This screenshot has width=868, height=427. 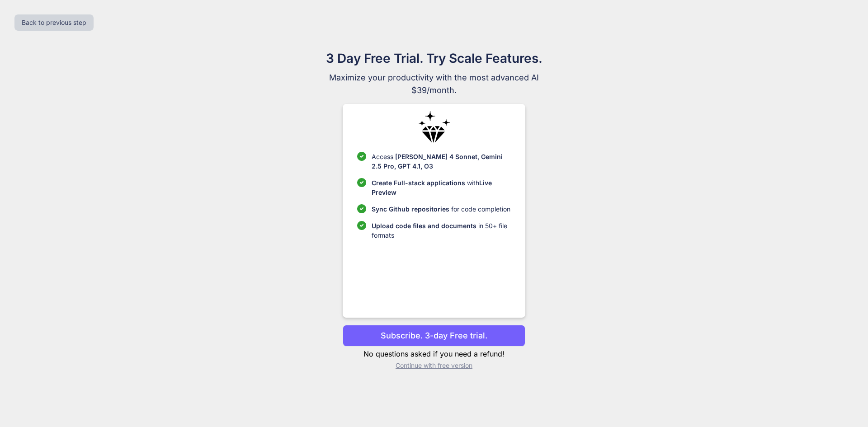 What do you see at coordinates (433, 336) in the screenshot?
I see `button: Subscribe. 3-day Free trial.` at bounding box center [433, 336].